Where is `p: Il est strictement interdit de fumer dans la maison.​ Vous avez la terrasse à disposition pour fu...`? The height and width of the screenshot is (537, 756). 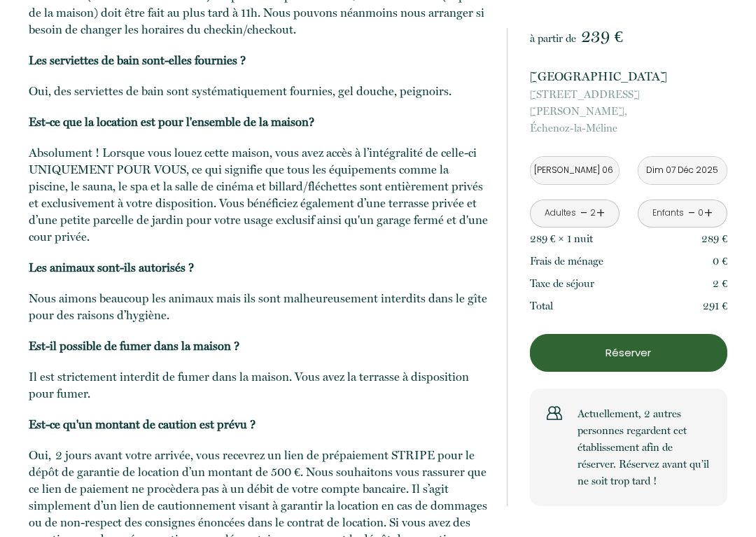
p: Il est strictement interdit de fumer dans la maison.​ Vous avez la terrasse à disposition pour fu... is located at coordinates (258, 385).